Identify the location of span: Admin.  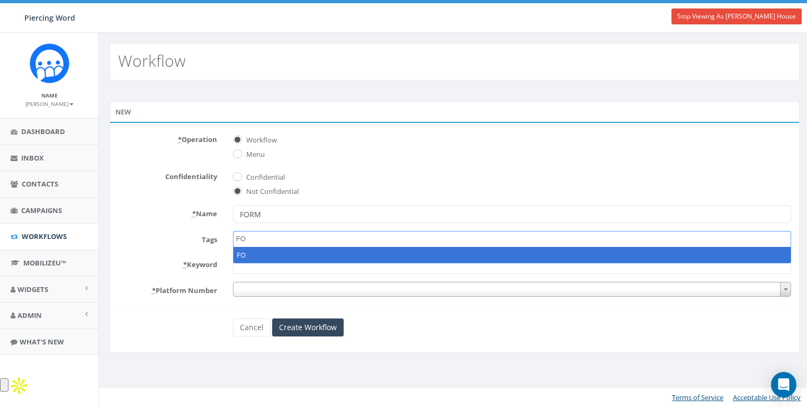
(30, 315).